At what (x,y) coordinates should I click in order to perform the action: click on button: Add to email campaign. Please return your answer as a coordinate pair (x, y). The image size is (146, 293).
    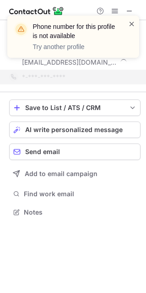
    Looking at the image, I should click on (75, 174).